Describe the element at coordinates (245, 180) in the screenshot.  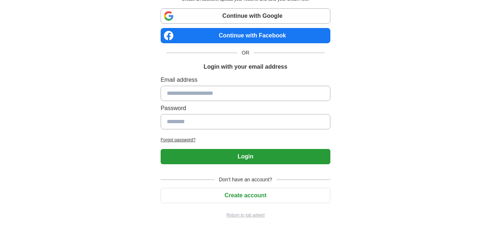
I see `span: Don't have an account?` at that location.